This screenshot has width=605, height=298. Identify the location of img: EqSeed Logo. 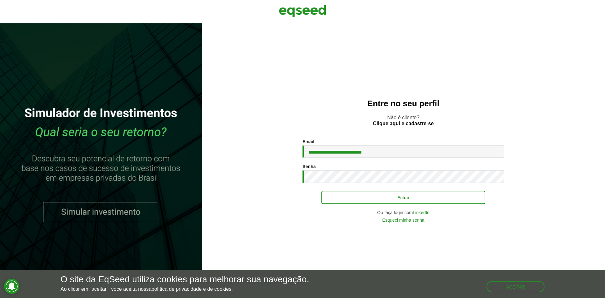
(302, 11).